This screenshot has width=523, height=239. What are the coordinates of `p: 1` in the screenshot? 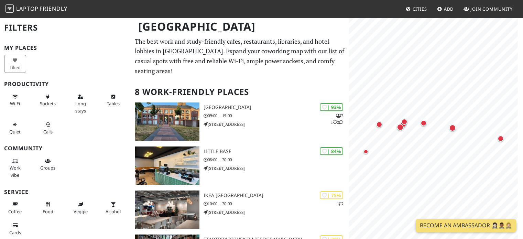 It's located at (340, 204).